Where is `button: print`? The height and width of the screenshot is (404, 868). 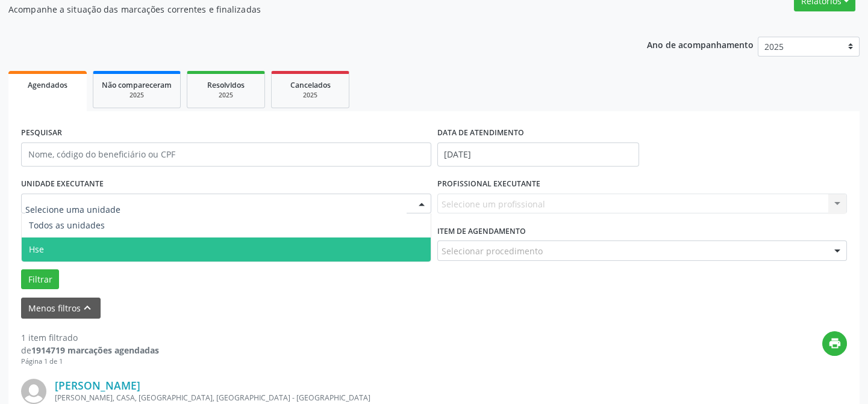 button: print is located at coordinates (834, 343).